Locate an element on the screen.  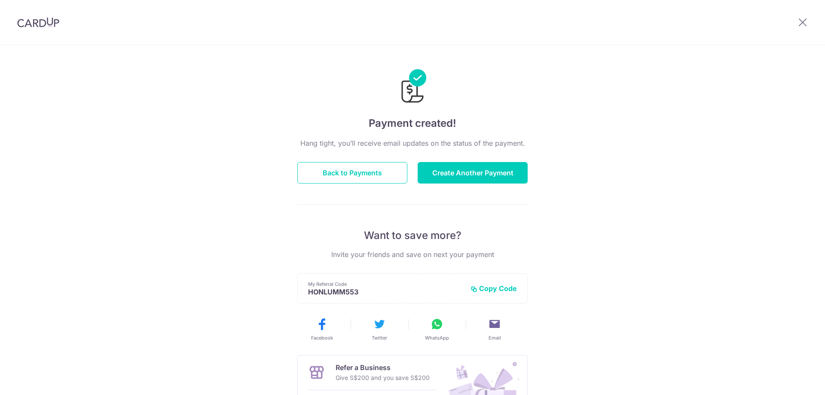
button: WhatsApp is located at coordinates (437, 329).